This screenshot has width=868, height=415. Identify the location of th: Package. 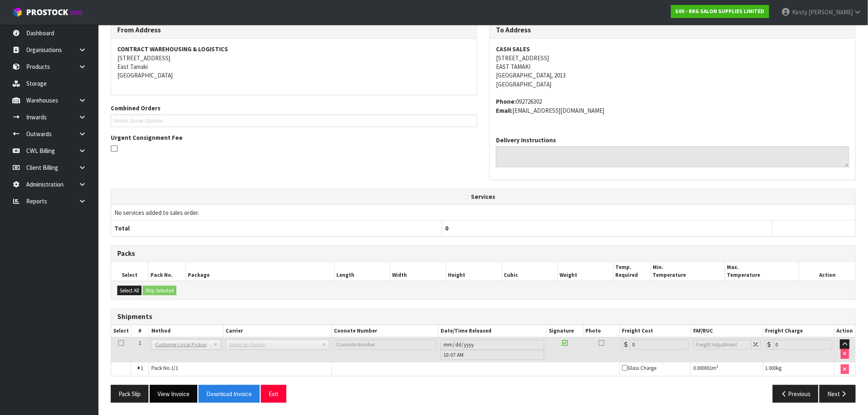
(260, 271).